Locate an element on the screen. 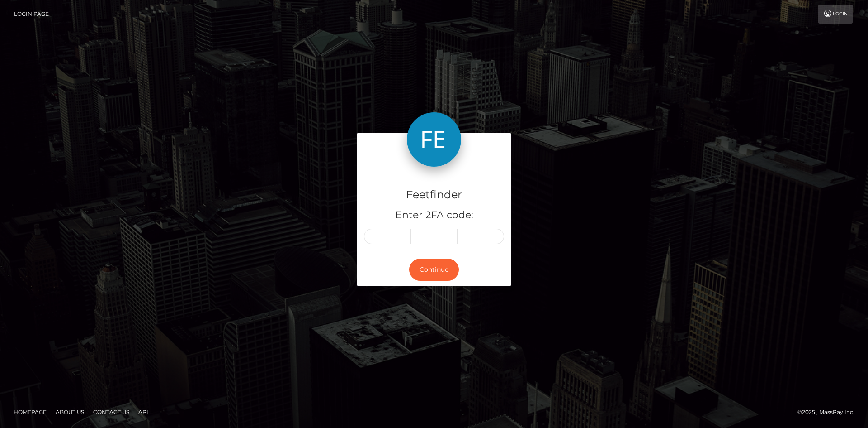 The image size is (868, 428). button: Continue is located at coordinates (434, 270).